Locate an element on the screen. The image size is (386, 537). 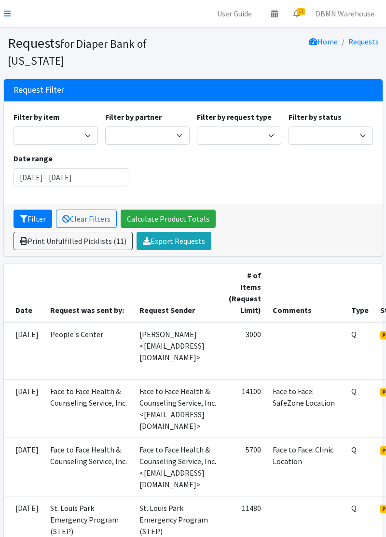
a: Export Requests is located at coordinates (174, 241).